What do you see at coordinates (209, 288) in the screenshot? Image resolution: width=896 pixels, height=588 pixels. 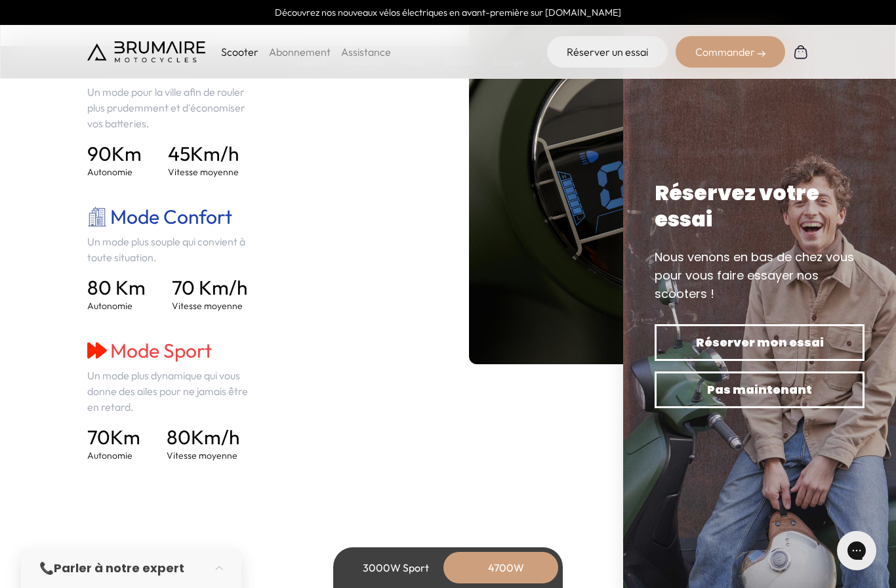 I see `h4: 70 Km/h` at bounding box center [209, 288].